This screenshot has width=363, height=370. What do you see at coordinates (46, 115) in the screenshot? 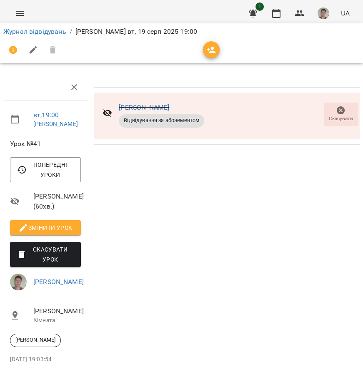
I see `a: вт , 19:00` at bounding box center [46, 115].